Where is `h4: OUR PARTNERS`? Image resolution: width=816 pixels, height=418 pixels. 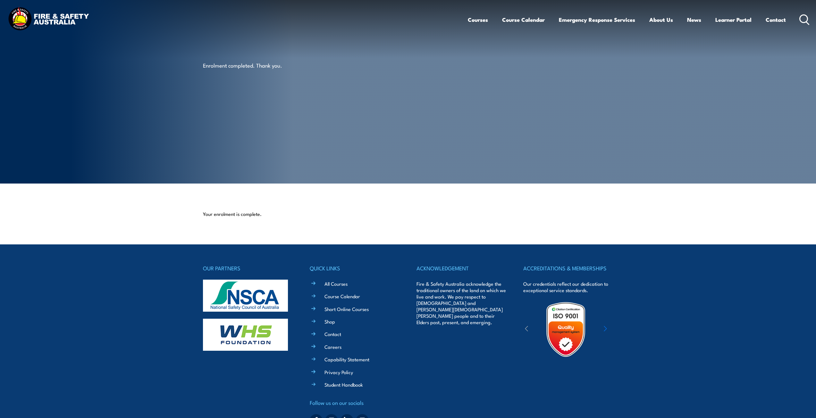
h4: OUR PARTNERS is located at coordinates (248, 268).